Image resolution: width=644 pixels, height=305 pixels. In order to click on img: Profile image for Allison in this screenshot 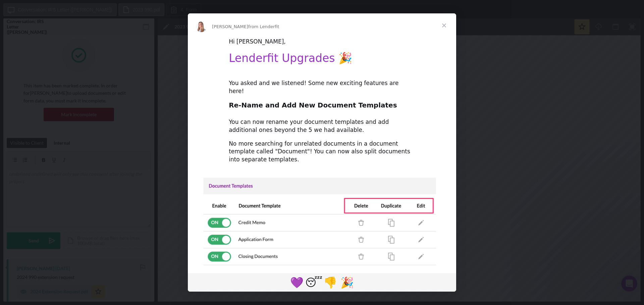, I will do `click(201, 27)`.